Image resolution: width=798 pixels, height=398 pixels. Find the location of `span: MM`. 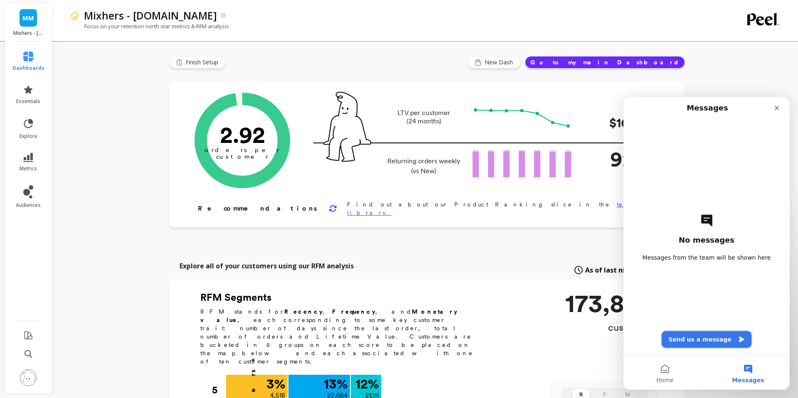

span: MM is located at coordinates (28, 18).